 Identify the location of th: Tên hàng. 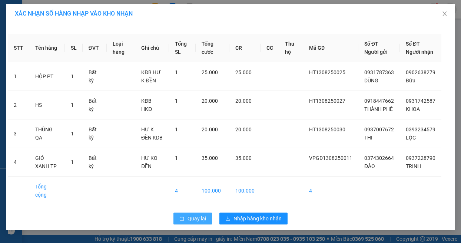
(47, 48).